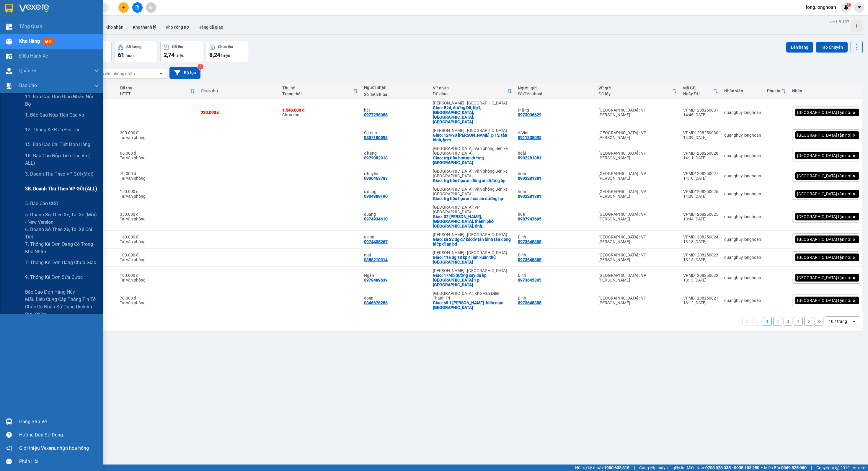 This screenshot has width=868, height=471. What do you see at coordinates (375, 260) in the screenshot?
I see `div: 0388210314` at bounding box center [375, 260].